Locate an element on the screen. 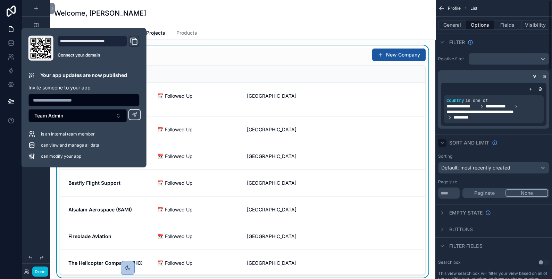 This screenshot has height=279, width=552. a: New Company is located at coordinates (399, 55).